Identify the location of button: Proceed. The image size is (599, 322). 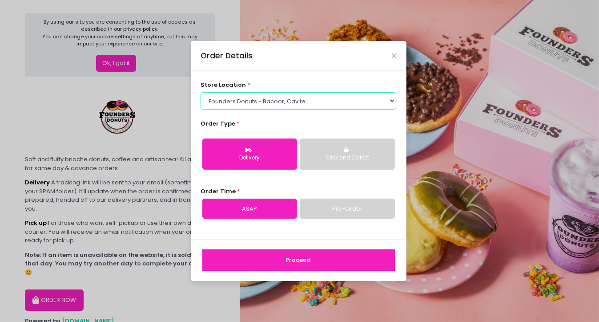
(299, 260).